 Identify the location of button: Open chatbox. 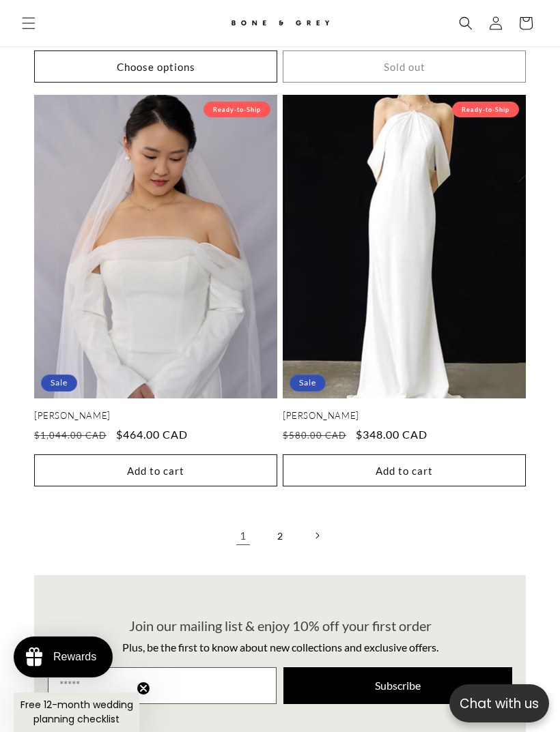
(499, 704).